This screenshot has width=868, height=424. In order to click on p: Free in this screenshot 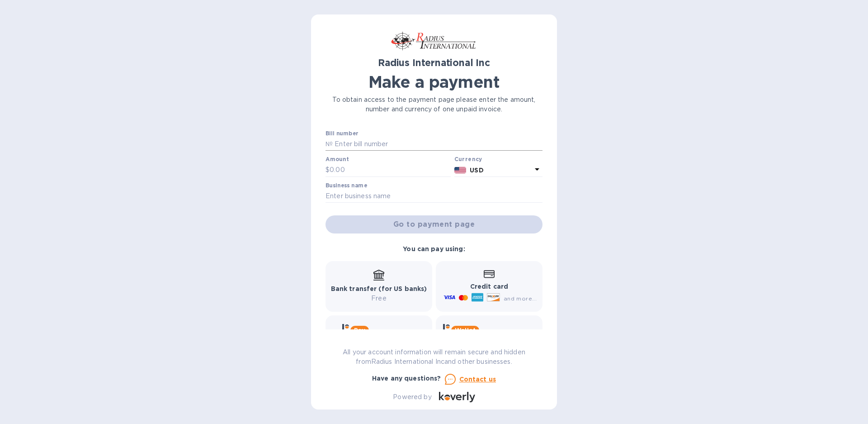, I will do `click(379, 298)`.